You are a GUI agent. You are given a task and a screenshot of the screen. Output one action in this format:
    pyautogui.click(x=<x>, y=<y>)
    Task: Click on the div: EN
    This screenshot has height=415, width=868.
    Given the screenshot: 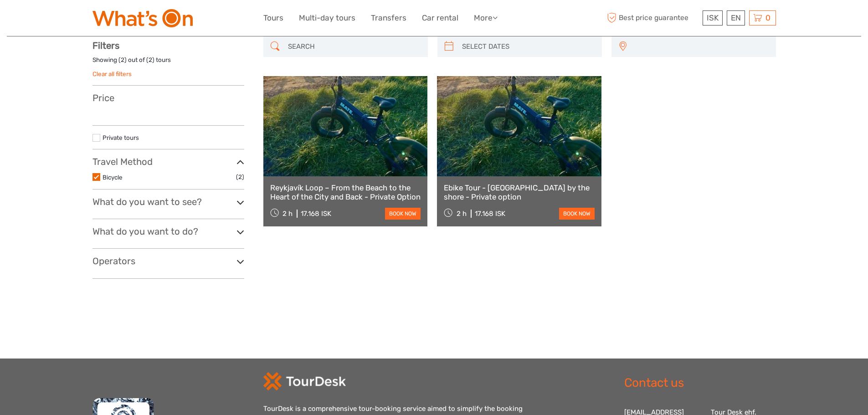 What is the action you would take?
    pyautogui.click(x=736, y=18)
    